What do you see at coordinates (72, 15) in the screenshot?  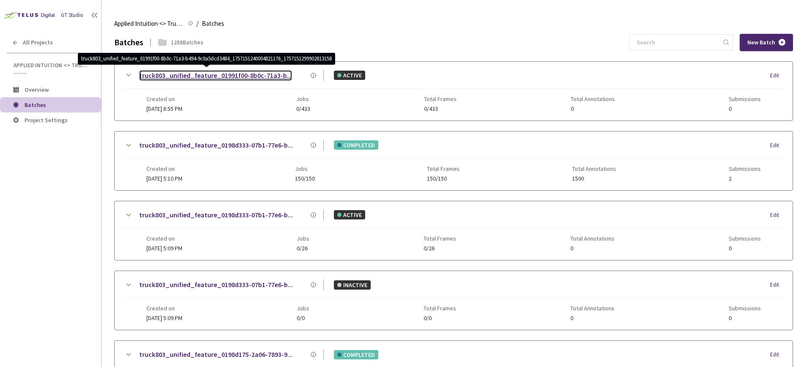 I see `div: GT Studio` at bounding box center [72, 15].